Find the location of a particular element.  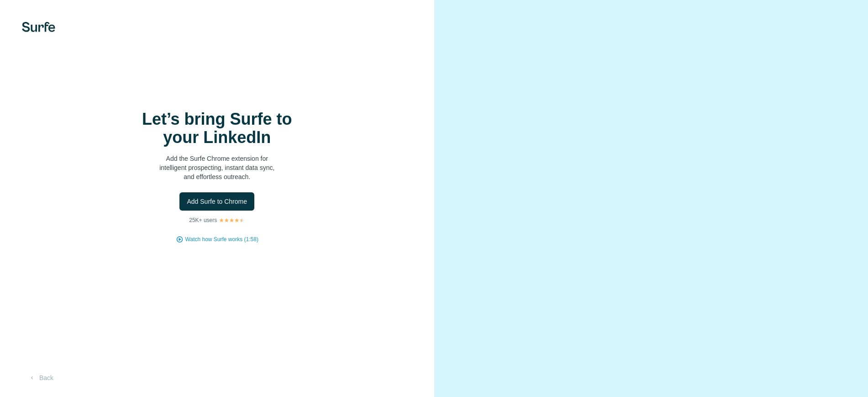

span: Add Surfe to Chrome is located at coordinates (217, 201).